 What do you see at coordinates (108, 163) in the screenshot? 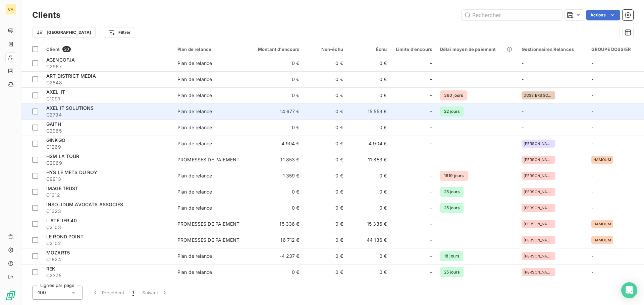
I see `span: C2069` at bounding box center [108, 163].